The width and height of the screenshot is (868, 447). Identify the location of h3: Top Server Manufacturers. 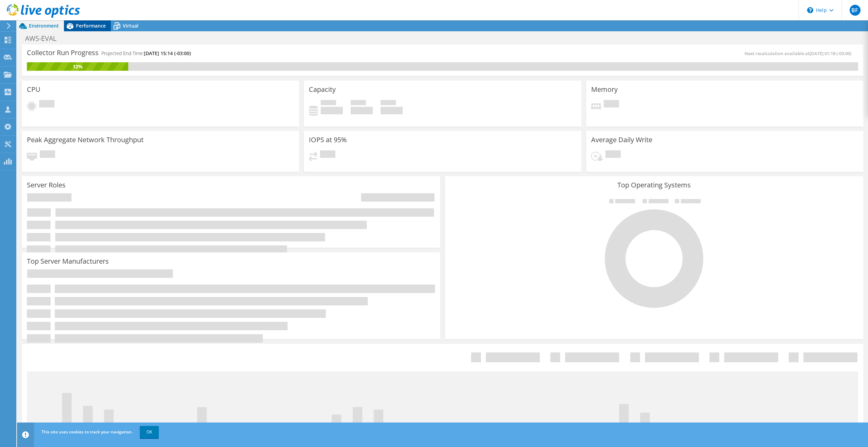
(67, 261).